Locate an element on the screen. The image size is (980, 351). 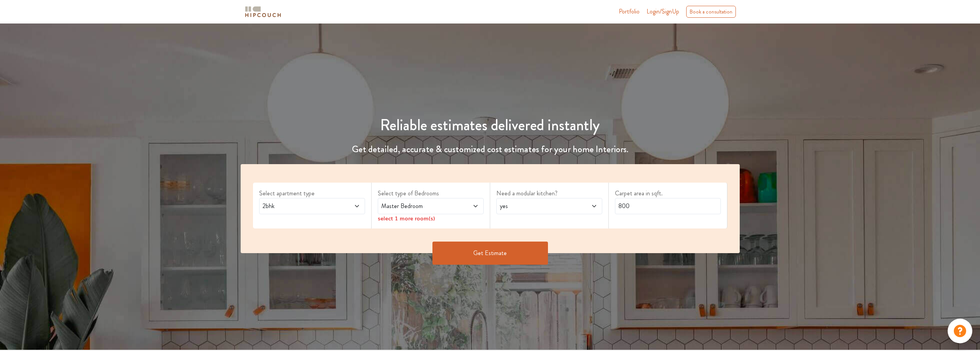
span: Login/SignUp is located at coordinates (663, 11).